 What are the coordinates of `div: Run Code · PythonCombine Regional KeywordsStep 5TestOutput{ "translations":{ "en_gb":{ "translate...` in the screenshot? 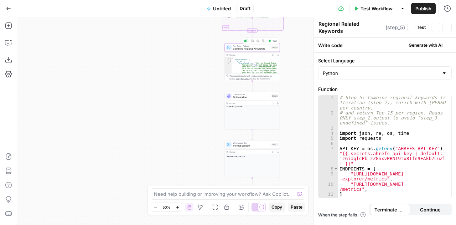 It's located at (252, 62).